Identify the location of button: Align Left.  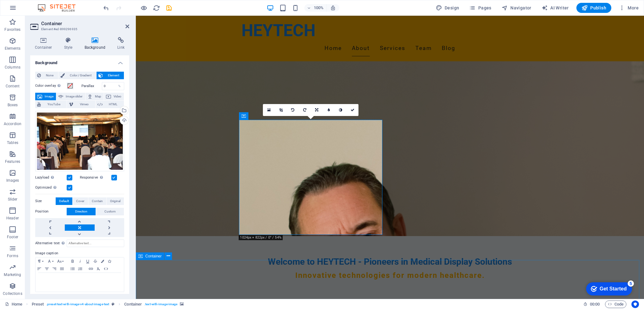
(39, 270).